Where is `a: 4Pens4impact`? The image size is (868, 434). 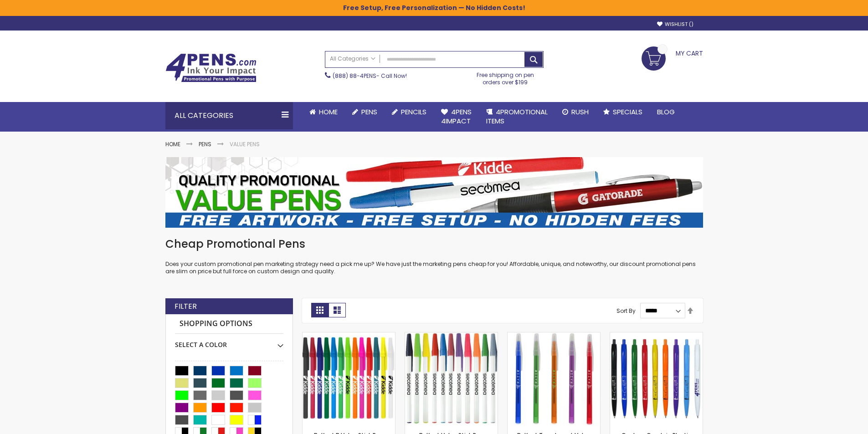
a: 4Pens4impact is located at coordinates (456, 117).